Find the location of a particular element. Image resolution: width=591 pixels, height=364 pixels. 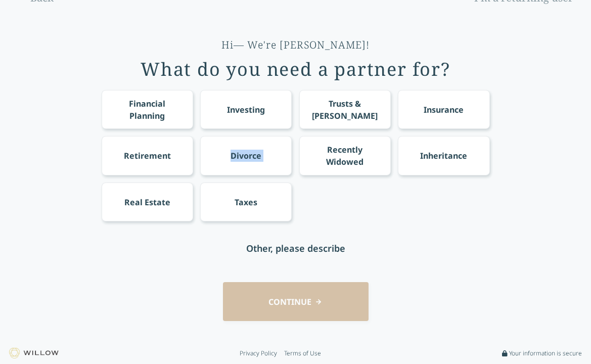

div: Other, please describe is located at coordinates (296, 248).